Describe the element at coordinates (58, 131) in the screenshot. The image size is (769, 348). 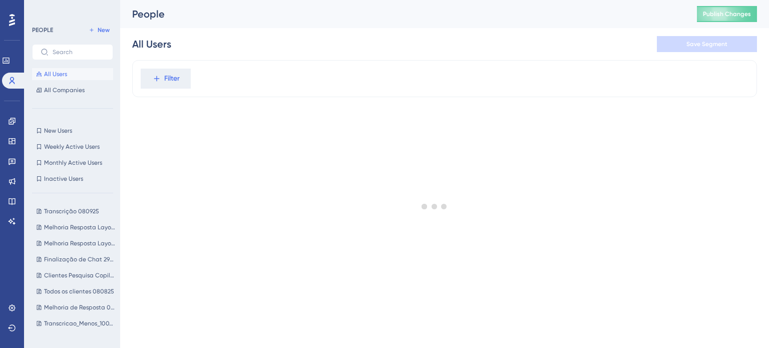
I see `span: New Users` at that location.